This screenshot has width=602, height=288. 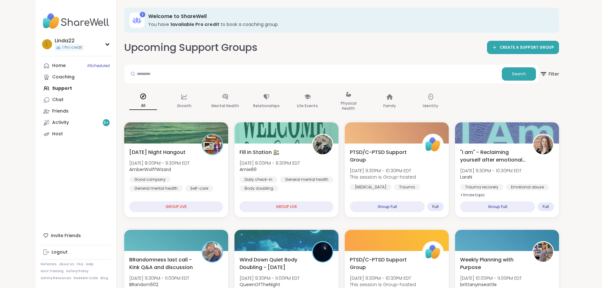 I want to click on b: AmberWolffWizard, so click(x=150, y=169).